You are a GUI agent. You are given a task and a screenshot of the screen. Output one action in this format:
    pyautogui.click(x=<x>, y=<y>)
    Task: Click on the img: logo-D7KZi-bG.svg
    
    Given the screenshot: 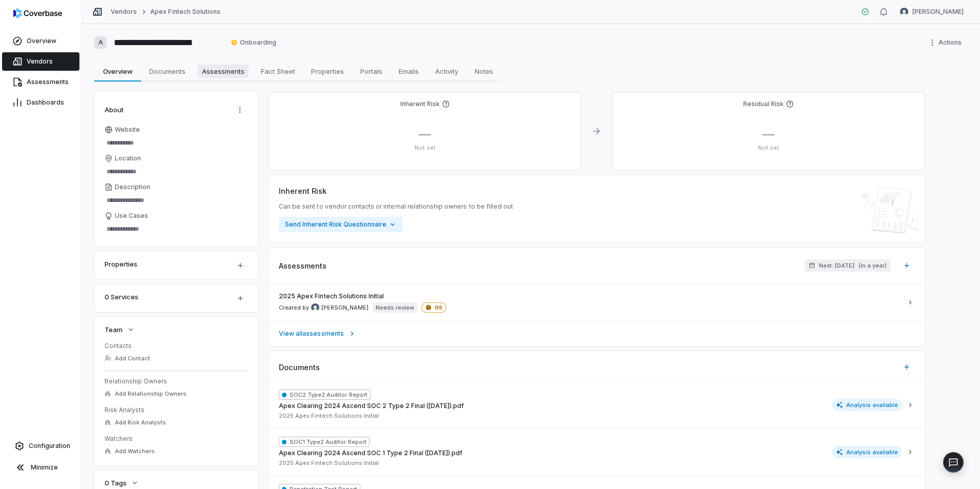 What is the action you would take?
    pyautogui.click(x=38, y=14)
    